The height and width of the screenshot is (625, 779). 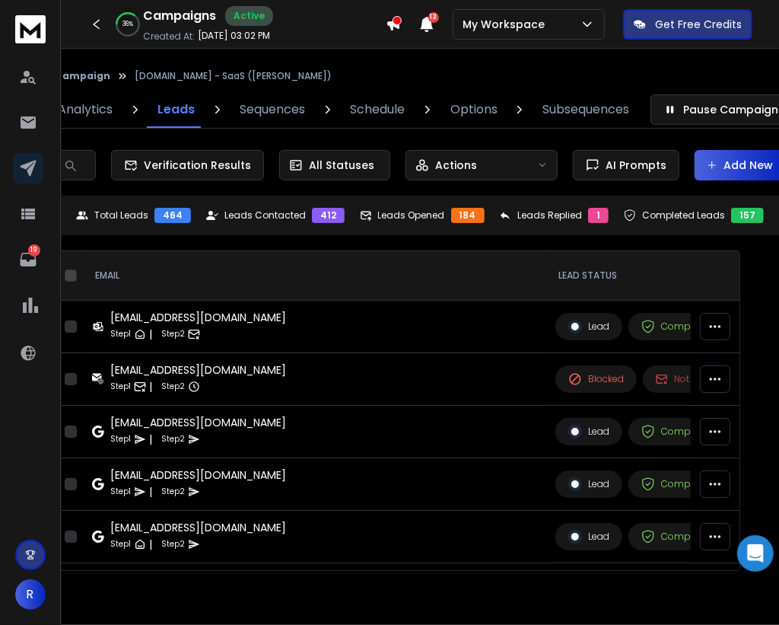 What do you see at coordinates (85, 110) in the screenshot?
I see `a: Analytics` at bounding box center [85, 110].